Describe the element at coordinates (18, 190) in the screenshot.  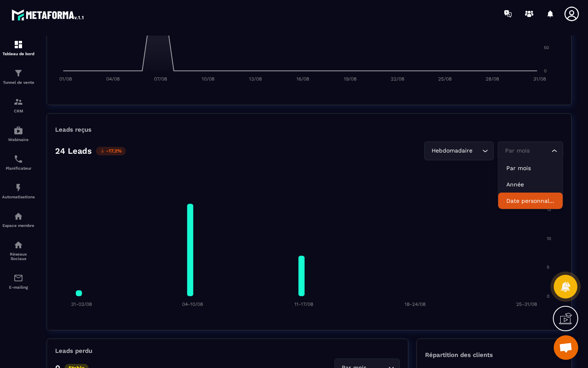
I see `a: automationsautomationsAutomatisations` at that location.